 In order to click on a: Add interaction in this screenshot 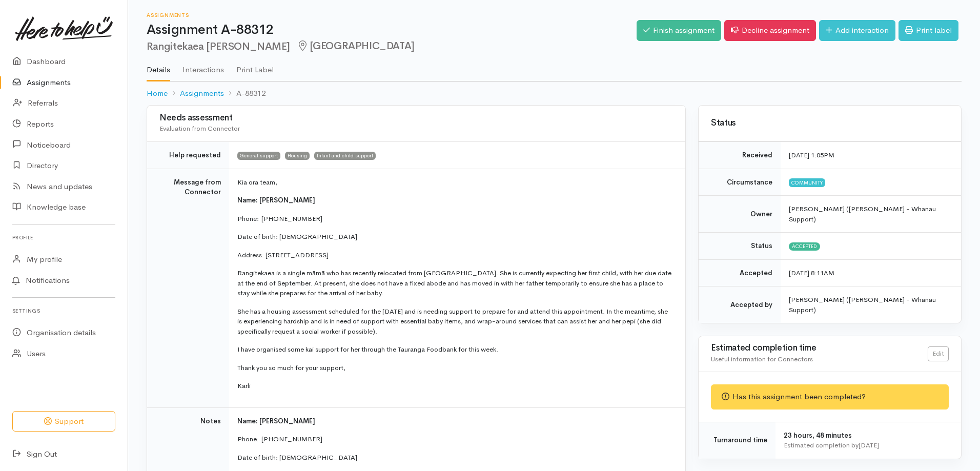, I will do `click(856, 31)`.